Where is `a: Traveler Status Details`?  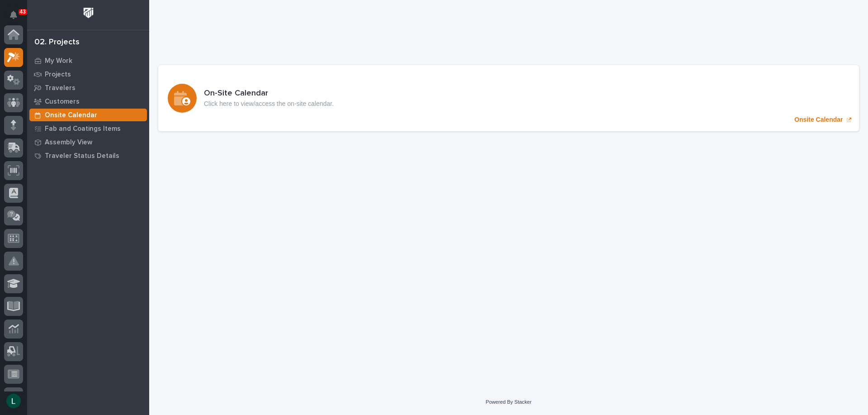
a: Traveler Status Details is located at coordinates (88, 156).